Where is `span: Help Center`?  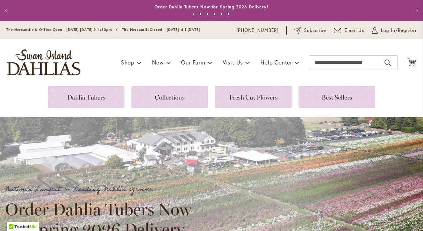
span: Help Center is located at coordinates (276, 62).